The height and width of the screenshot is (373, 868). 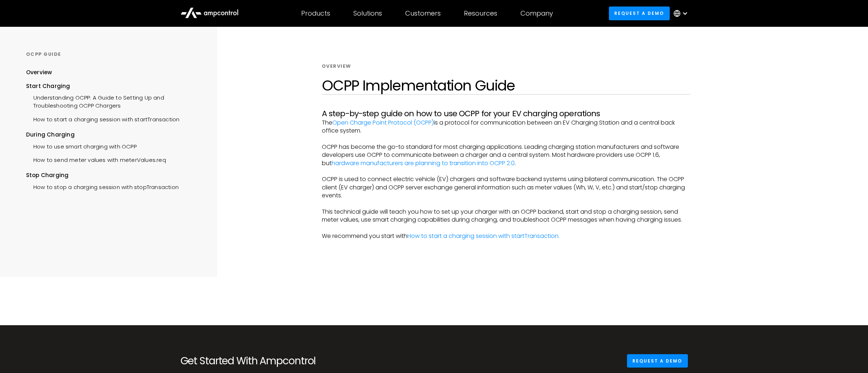 What do you see at coordinates (113, 135) in the screenshot?
I see `div: During Charging` at bounding box center [113, 135].